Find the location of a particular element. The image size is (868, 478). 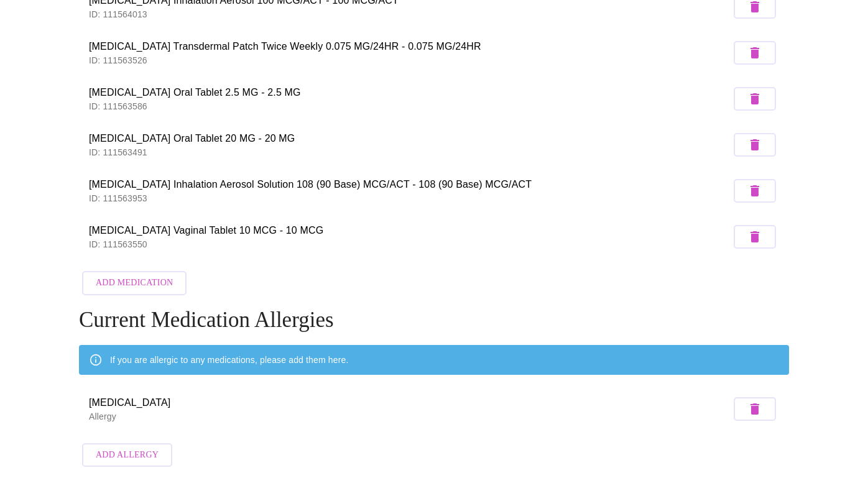

p: ID: 111563526 is located at coordinates (410, 61).